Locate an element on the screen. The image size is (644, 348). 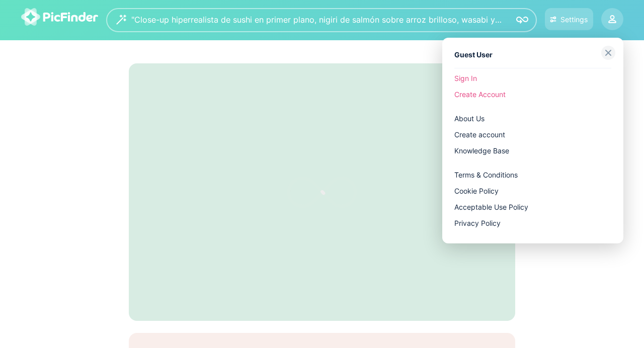
a: About Us is located at coordinates (533, 118).